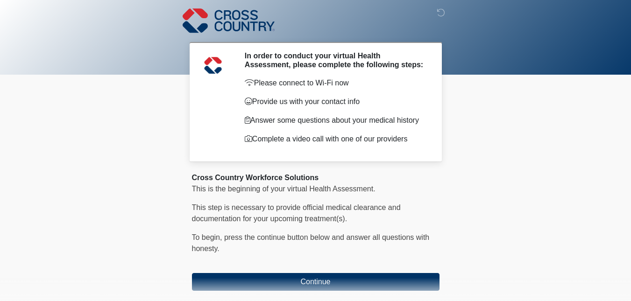  I want to click on p: Provide us with your contact info, so click(335, 102).